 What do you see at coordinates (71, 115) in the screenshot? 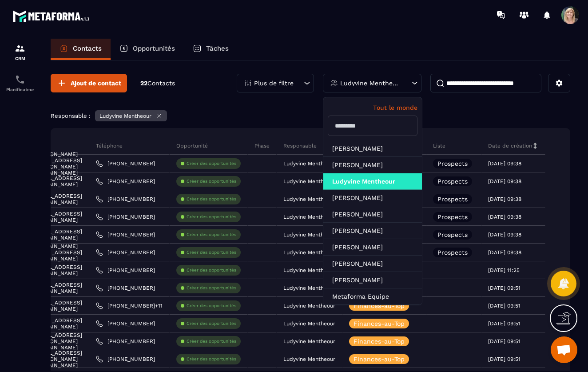
I see `p: Responsable :` at bounding box center [71, 115].